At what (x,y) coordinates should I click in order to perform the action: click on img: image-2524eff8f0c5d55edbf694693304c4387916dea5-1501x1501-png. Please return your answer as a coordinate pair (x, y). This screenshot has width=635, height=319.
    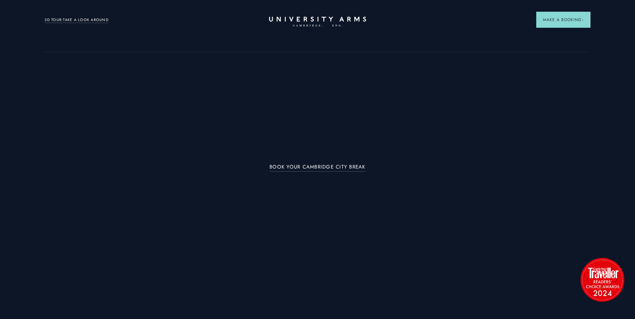
    Looking at the image, I should click on (602, 280).